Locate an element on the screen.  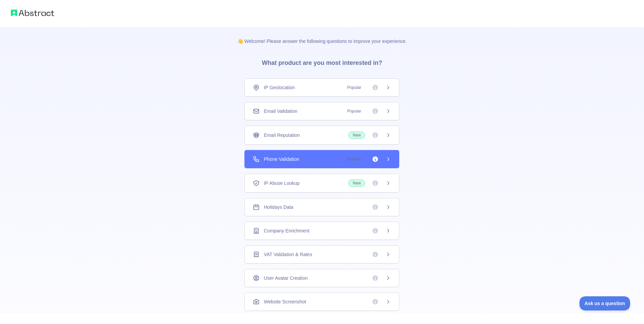
span: Phone Validation is located at coordinates (281, 159).